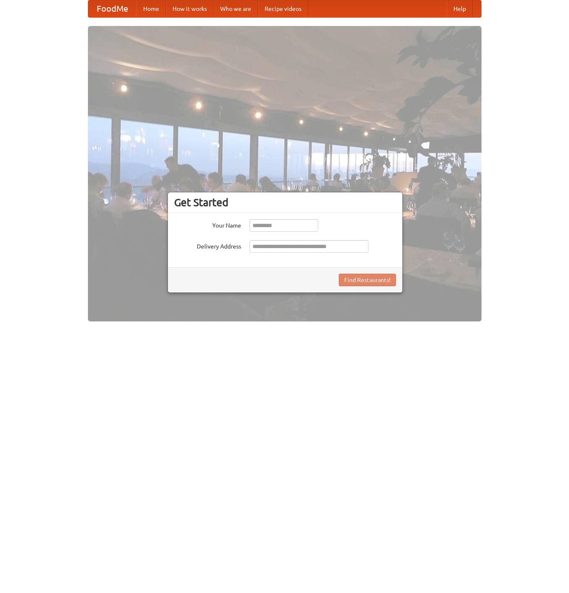  What do you see at coordinates (112, 9) in the screenshot?
I see `a: FoodMe` at bounding box center [112, 9].